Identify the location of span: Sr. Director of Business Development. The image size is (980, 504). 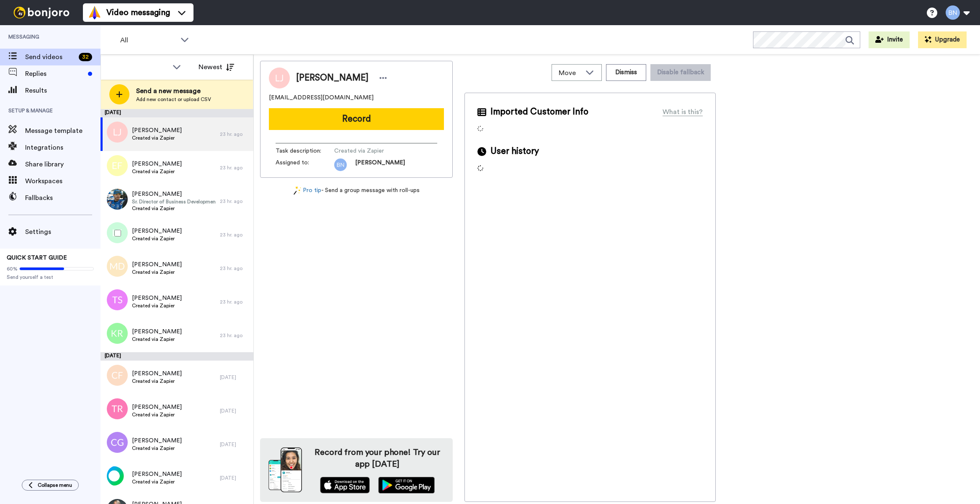
(174, 201).